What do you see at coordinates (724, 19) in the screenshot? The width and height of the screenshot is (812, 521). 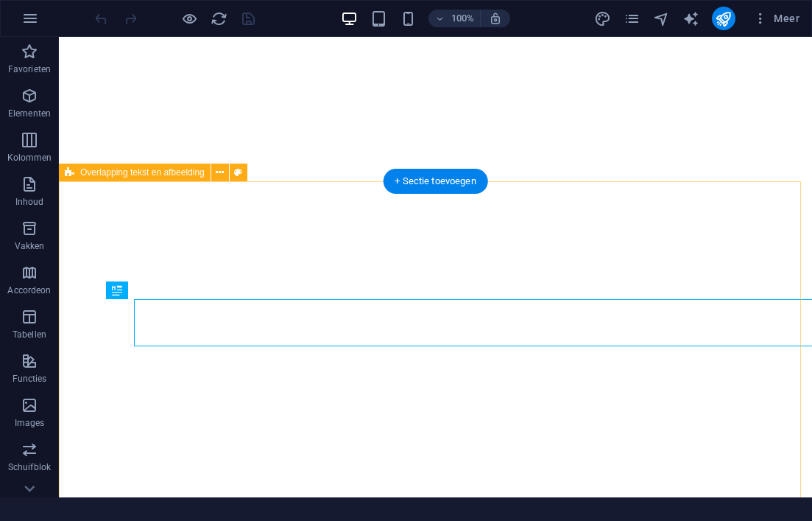 I see `button: publish` at bounding box center [724, 19].